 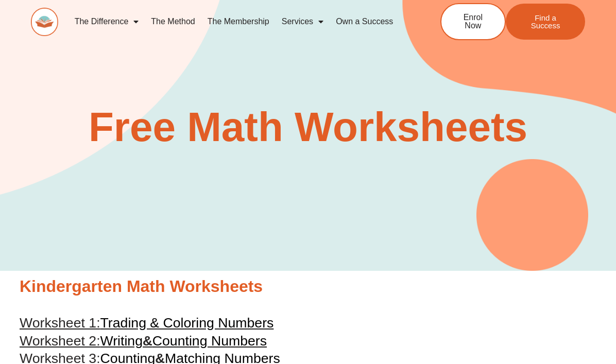 I want to click on span: Worksheet 1:, so click(x=60, y=322).